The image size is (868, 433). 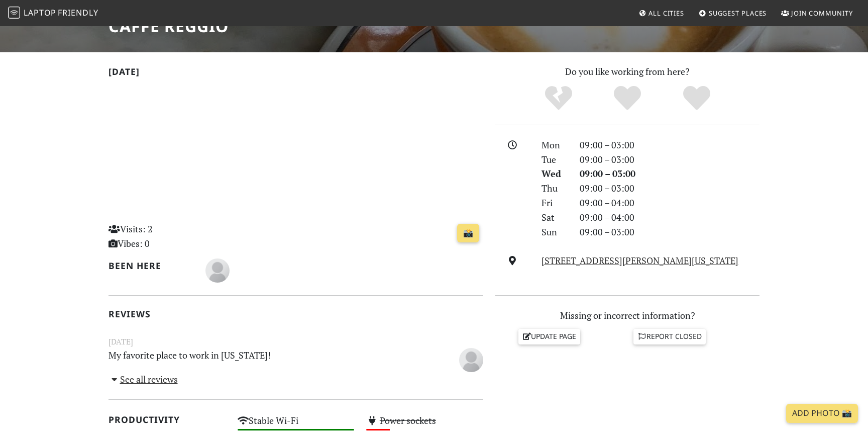 What do you see at coordinates (555, 202) in the screenshot?
I see `div: Fri` at bounding box center [555, 202].